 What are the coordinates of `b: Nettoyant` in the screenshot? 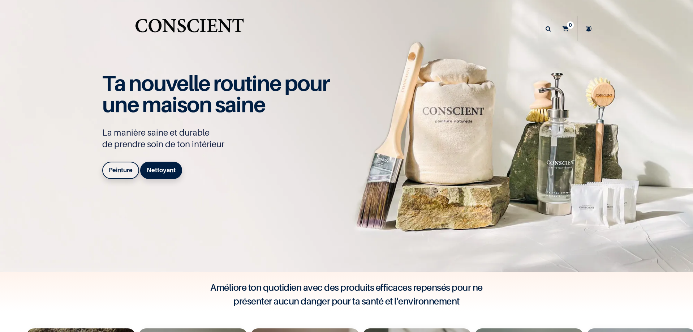 It's located at (161, 170).